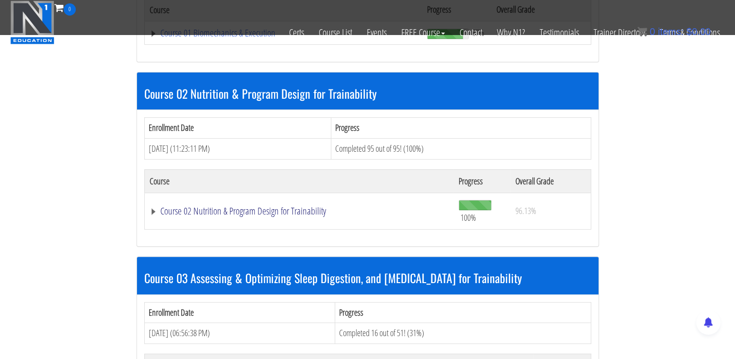 This screenshot has width=735, height=359. What do you see at coordinates (296, 33) in the screenshot?
I see `a: Certs` at bounding box center [296, 33].